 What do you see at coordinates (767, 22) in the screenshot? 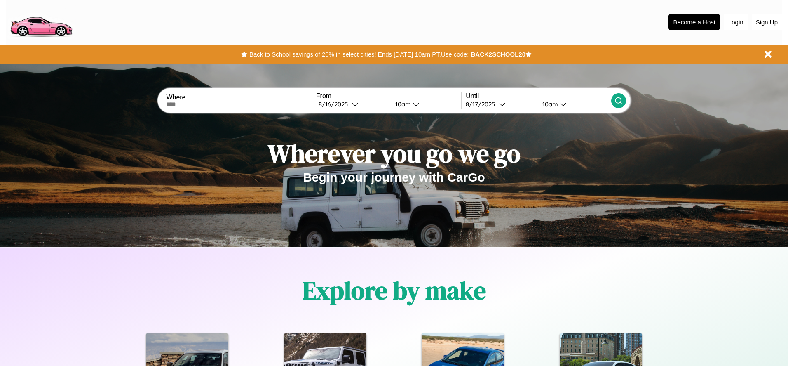
I see `button: Sign Up` at bounding box center [767, 22].